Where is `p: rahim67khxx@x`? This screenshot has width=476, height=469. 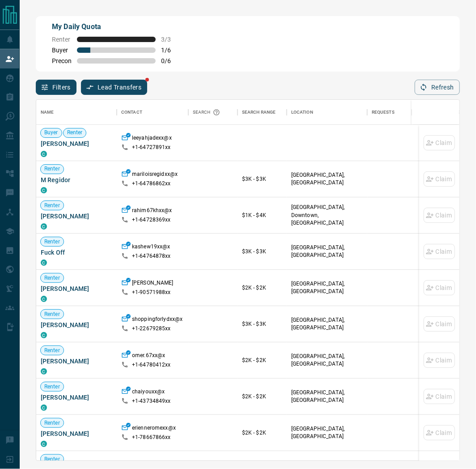 p: rahim67khxx@x is located at coordinates (152, 211).